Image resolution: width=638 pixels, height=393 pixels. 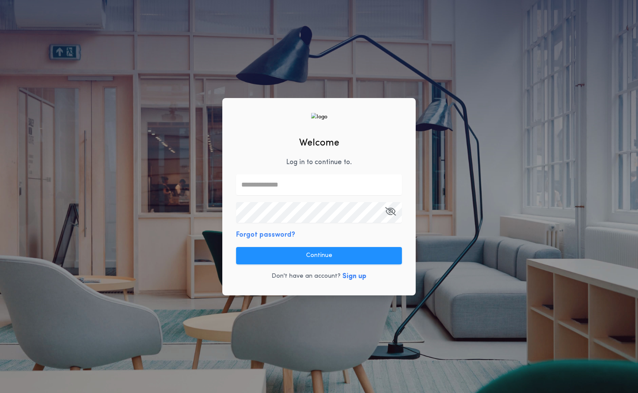 I want to click on p: Log in to continue to ., so click(x=319, y=162).